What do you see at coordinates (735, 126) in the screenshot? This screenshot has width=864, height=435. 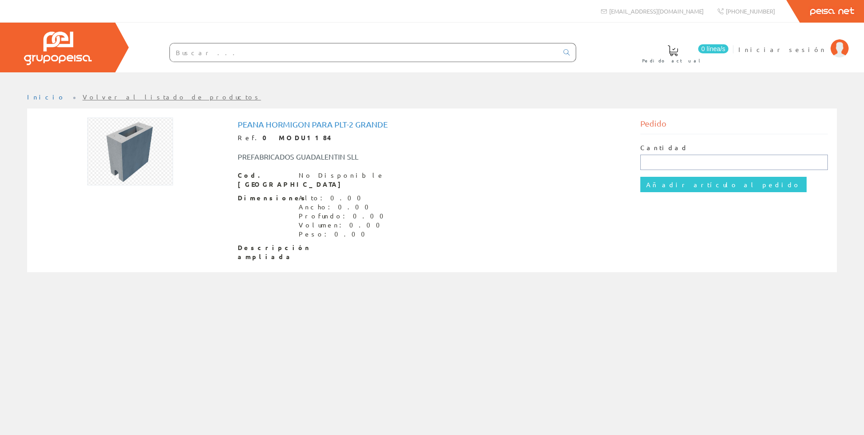 I see `div: Pedido` at bounding box center [735, 126].